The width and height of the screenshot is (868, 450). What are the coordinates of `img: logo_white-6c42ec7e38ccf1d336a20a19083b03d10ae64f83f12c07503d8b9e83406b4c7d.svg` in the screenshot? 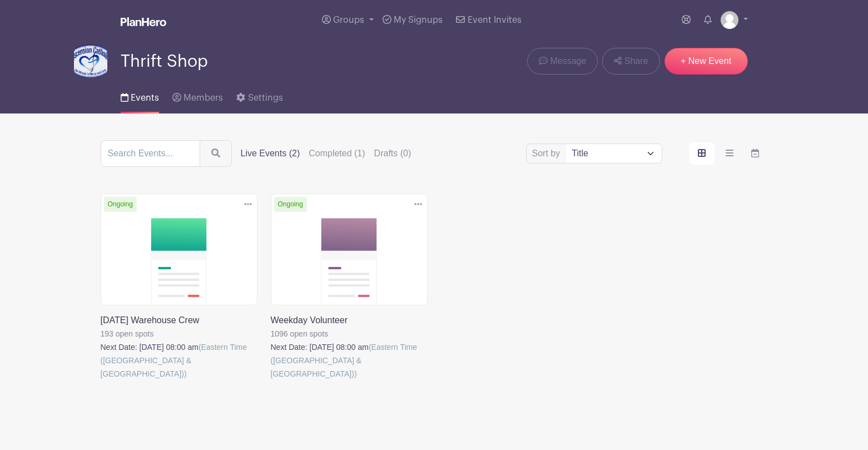 It's located at (143, 21).